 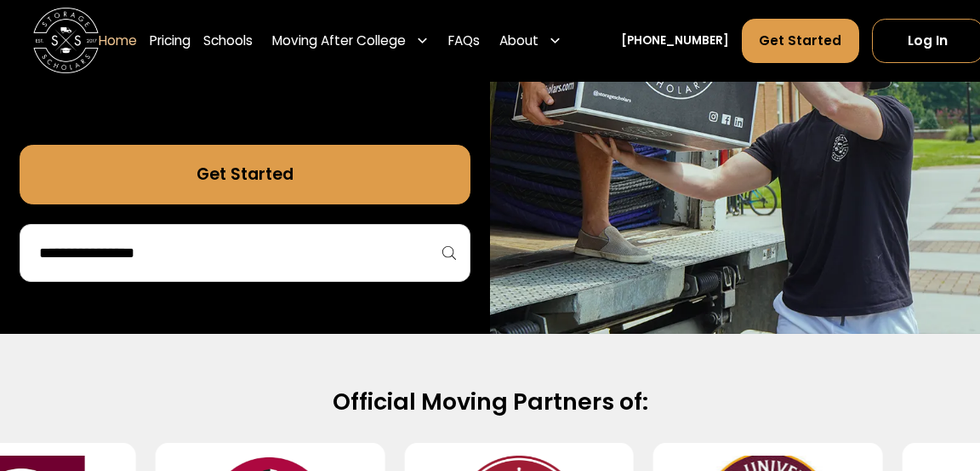 I want to click on a: Schools, so click(x=228, y=41).